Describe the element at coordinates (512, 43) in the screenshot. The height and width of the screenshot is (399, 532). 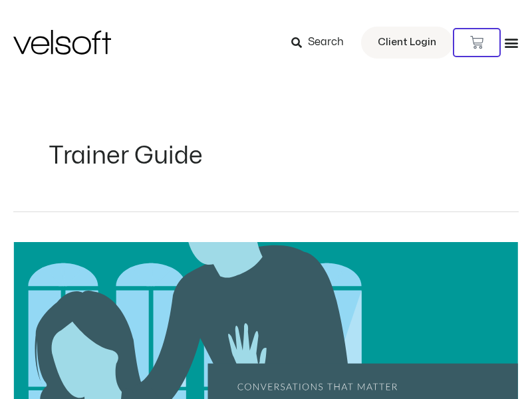
I see `div: Menu Toggle` at that location.